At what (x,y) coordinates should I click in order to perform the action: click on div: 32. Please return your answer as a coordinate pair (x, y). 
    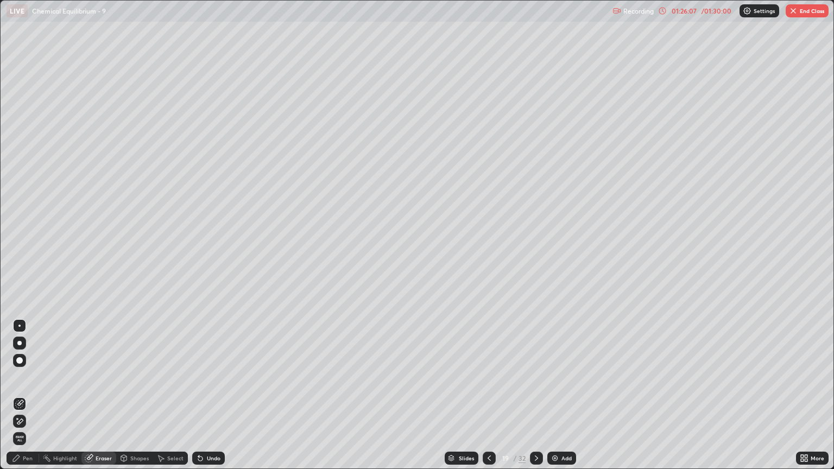
    Looking at the image, I should click on (522, 458).